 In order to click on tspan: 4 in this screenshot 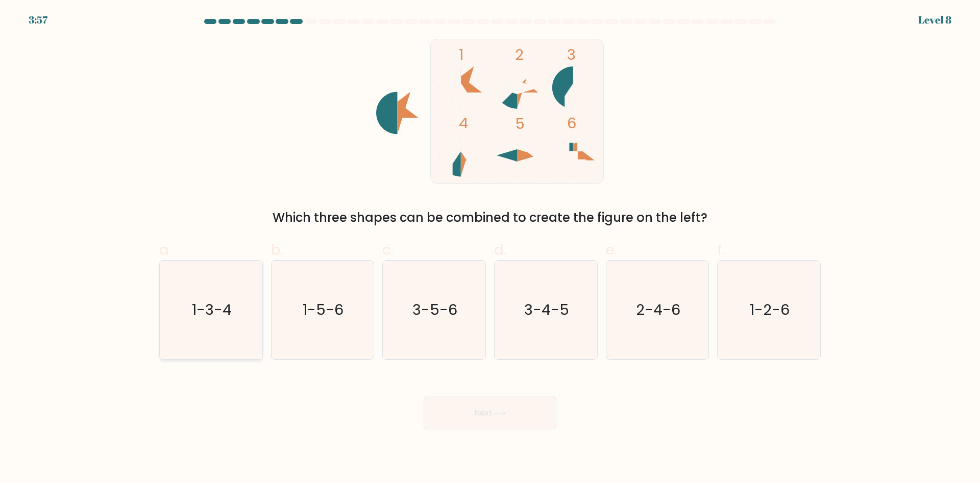, I will do `click(464, 123)`.